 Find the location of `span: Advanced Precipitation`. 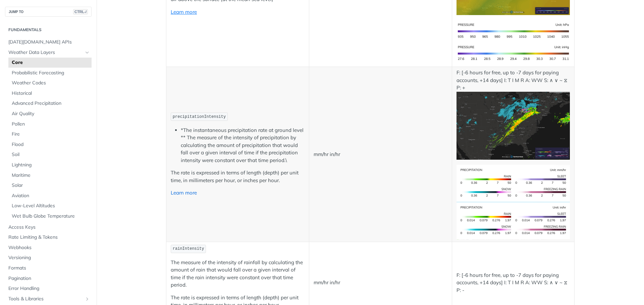

span: Advanced Precipitation is located at coordinates (51, 104).